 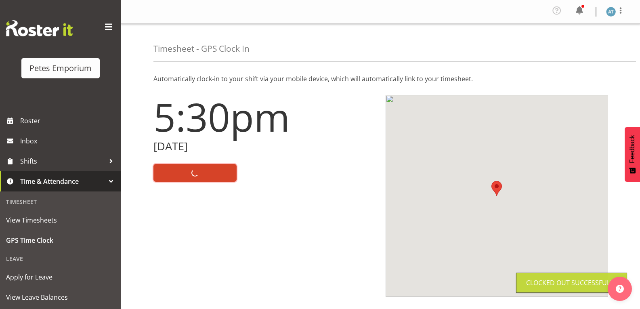 I want to click on span: Apply for Leave, so click(x=61, y=277).